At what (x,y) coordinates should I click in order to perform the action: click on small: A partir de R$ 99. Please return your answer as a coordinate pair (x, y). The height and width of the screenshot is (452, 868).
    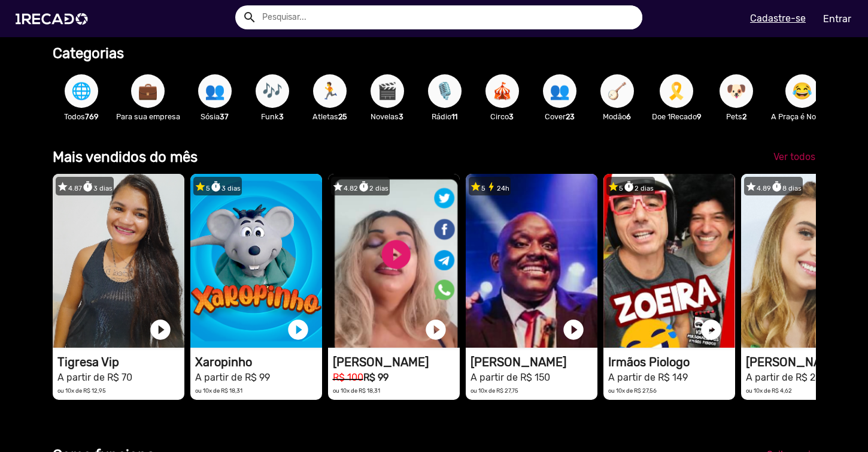
    Looking at the image, I should click on (232, 377).